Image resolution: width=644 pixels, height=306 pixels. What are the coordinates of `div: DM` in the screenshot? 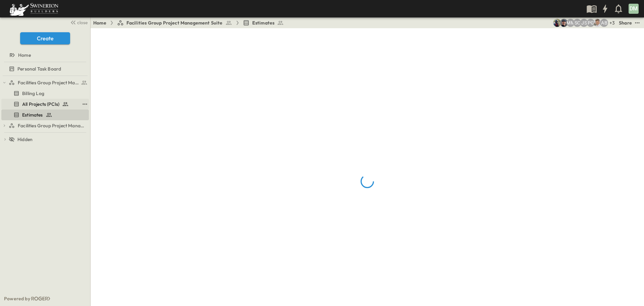 It's located at (633, 9).